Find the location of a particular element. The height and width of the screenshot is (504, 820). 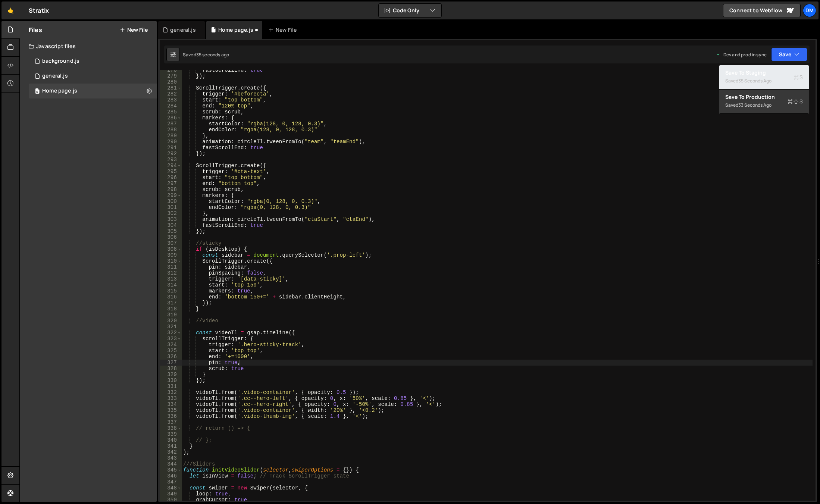

div: 305 is located at coordinates (171, 231).